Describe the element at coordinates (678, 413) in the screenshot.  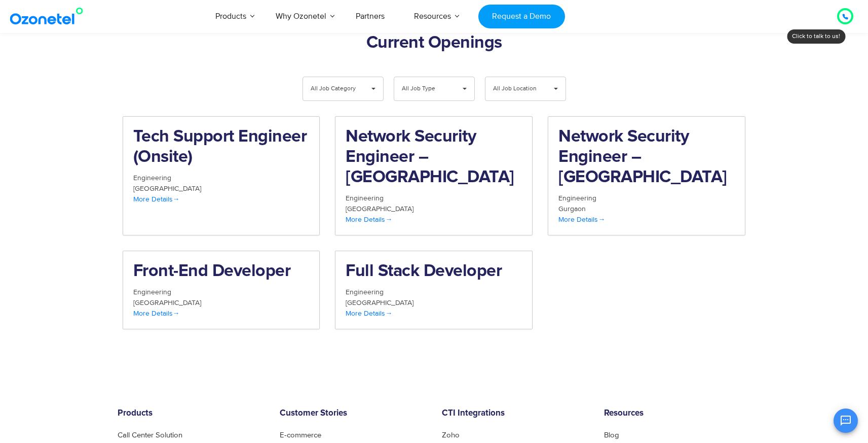
I see `h6: Resources` at that location.